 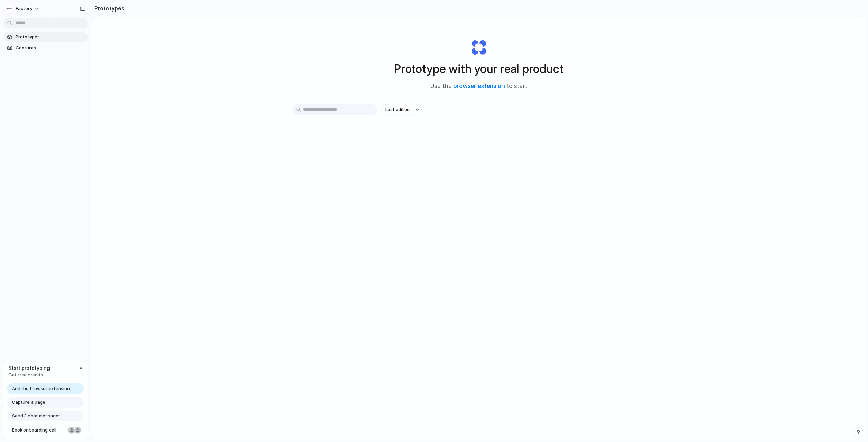 I want to click on button: Last edited, so click(x=402, y=110).